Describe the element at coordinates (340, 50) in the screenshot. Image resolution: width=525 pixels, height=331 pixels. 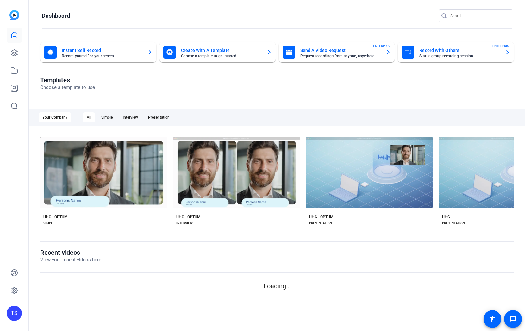
I see `mat-card-title: Send A Video Request` at that location.